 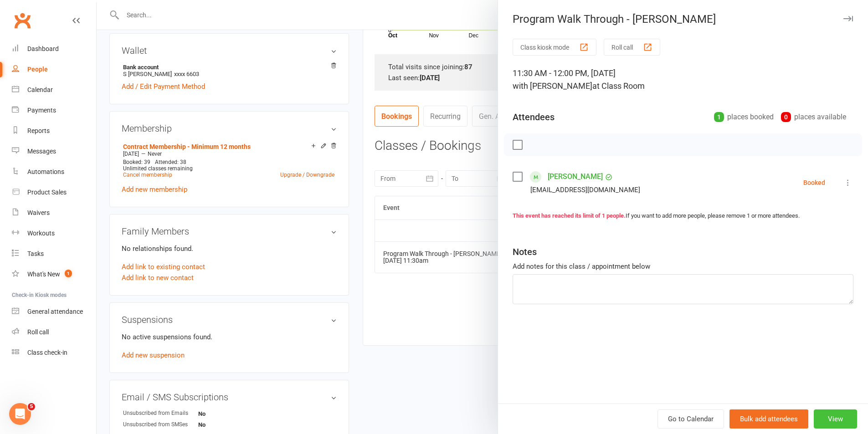 What do you see at coordinates (554, 47) in the screenshot?
I see `button: Class kiosk mode` at bounding box center [554, 47].